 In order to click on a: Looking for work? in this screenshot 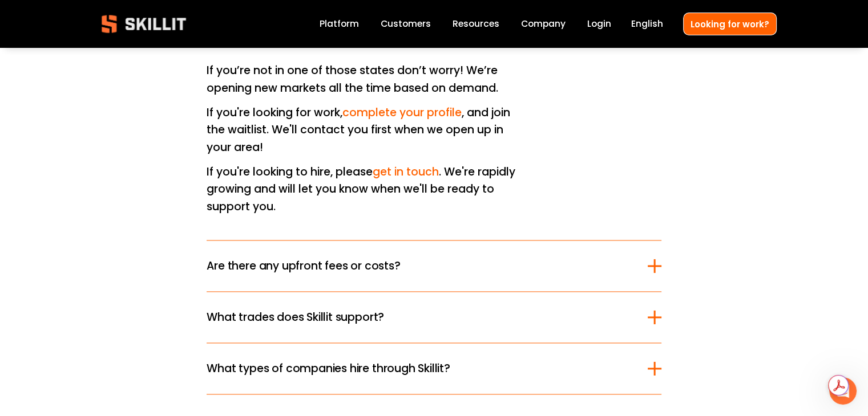, I will do `click(730, 23)`.